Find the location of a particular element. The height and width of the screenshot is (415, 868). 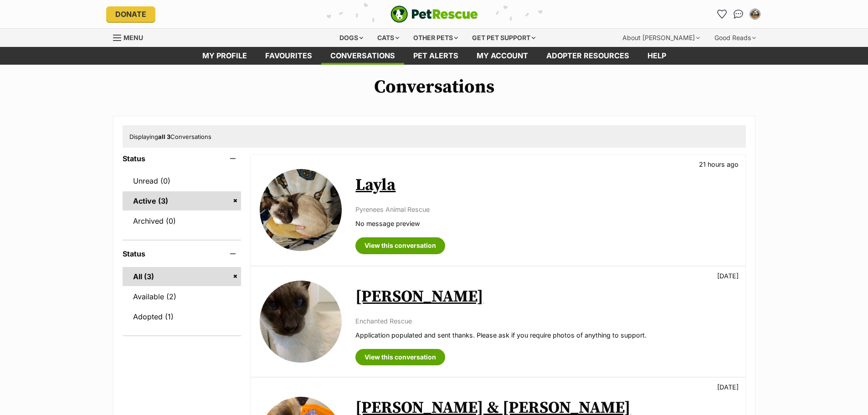

img: chat-41dd97257d64d25036548639549fe6c8038ab92f7586957e7f3b1b290dea8141.svg is located at coordinates (738, 14).